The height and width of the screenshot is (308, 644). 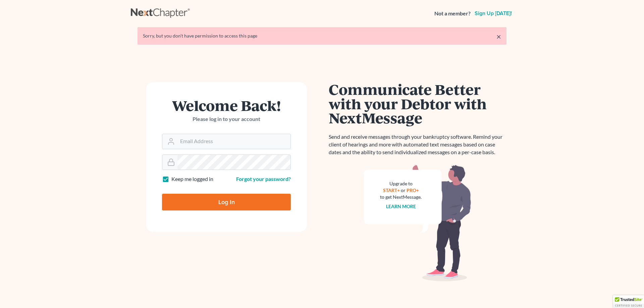 I want to click on input: Email Address, so click(x=234, y=142).